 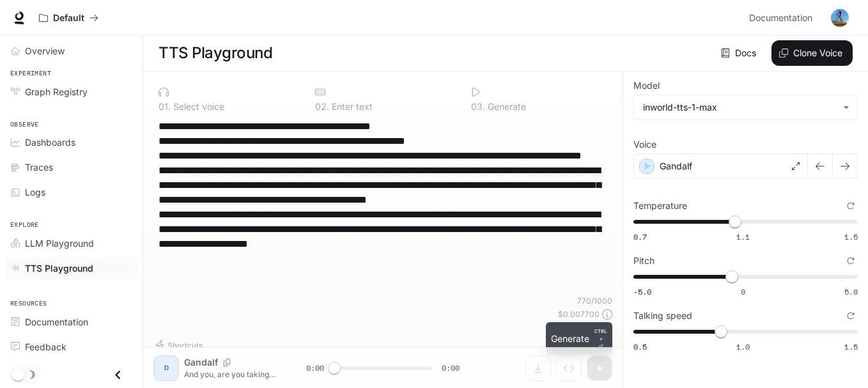 What do you see at coordinates (351, 107) in the screenshot?
I see `p: Enter text` at bounding box center [351, 107].